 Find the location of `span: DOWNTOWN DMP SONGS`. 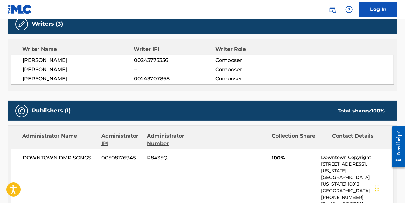

span: DOWNTOWN DMP SONGS is located at coordinates (59, 158).